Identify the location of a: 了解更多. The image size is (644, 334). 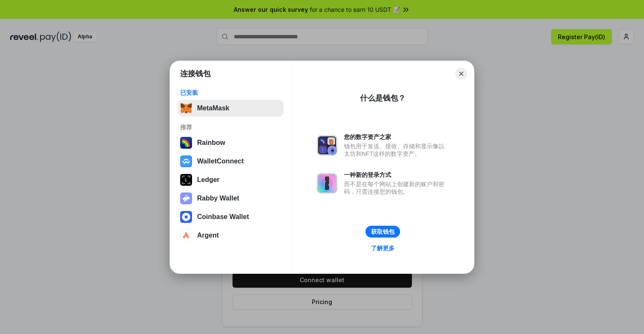
(383, 248).